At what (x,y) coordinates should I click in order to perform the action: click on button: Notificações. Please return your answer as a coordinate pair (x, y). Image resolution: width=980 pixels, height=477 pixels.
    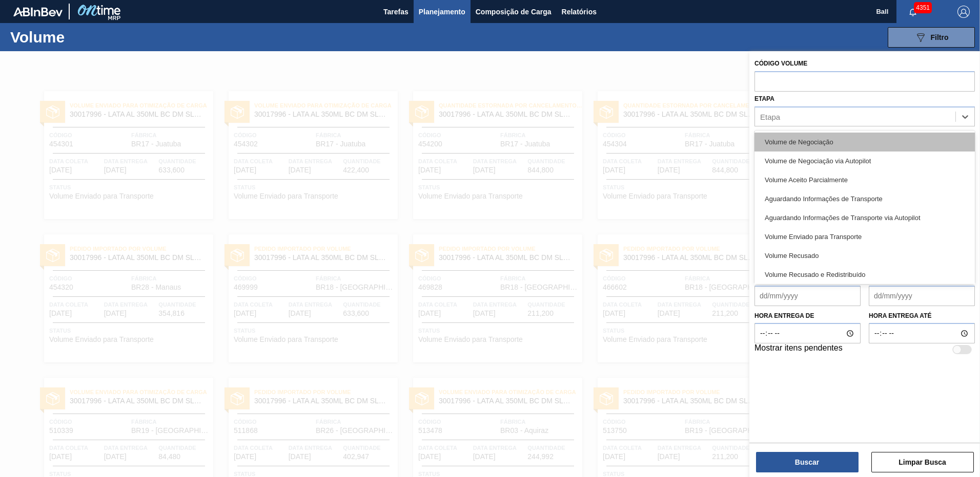
    Looking at the image, I should click on (913, 12).